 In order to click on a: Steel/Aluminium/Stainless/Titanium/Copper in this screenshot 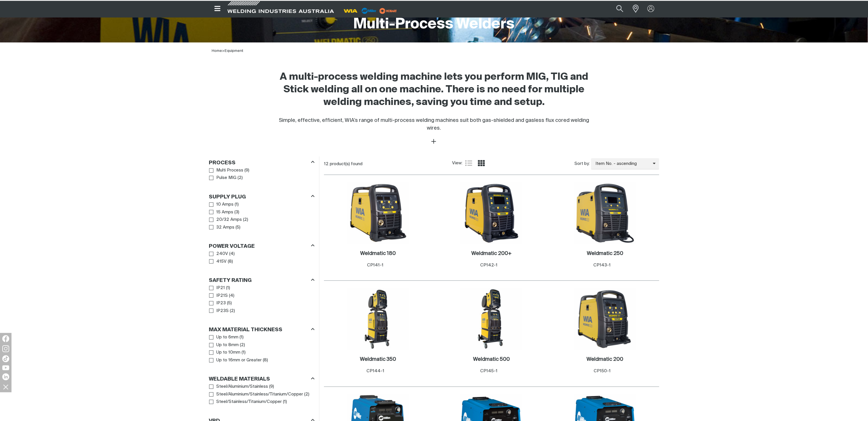, I will do `click(256, 395)`.